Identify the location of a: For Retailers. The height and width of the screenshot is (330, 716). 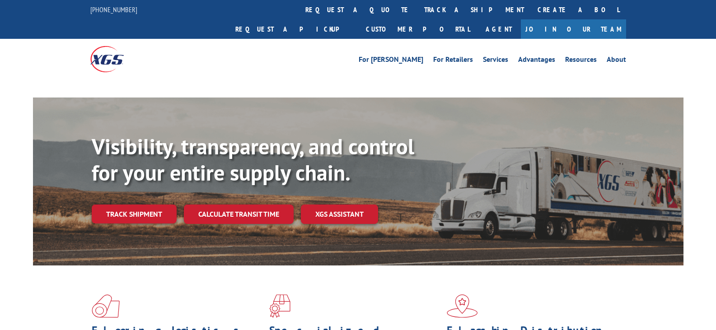
(453, 61).